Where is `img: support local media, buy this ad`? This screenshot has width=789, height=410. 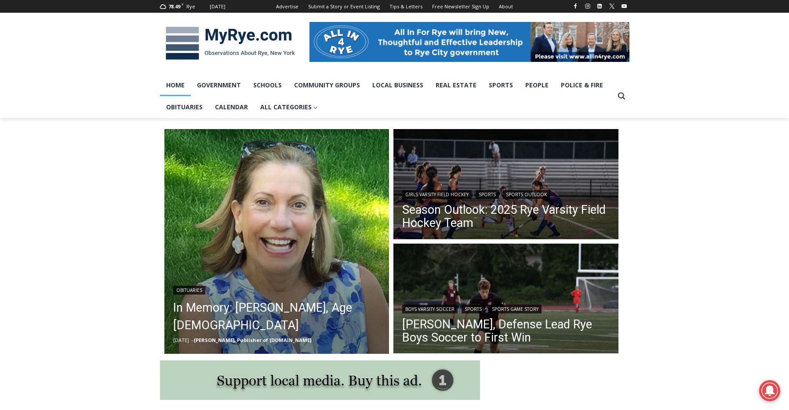 img: support local media, buy this ad is located at coordinates (320, 381).